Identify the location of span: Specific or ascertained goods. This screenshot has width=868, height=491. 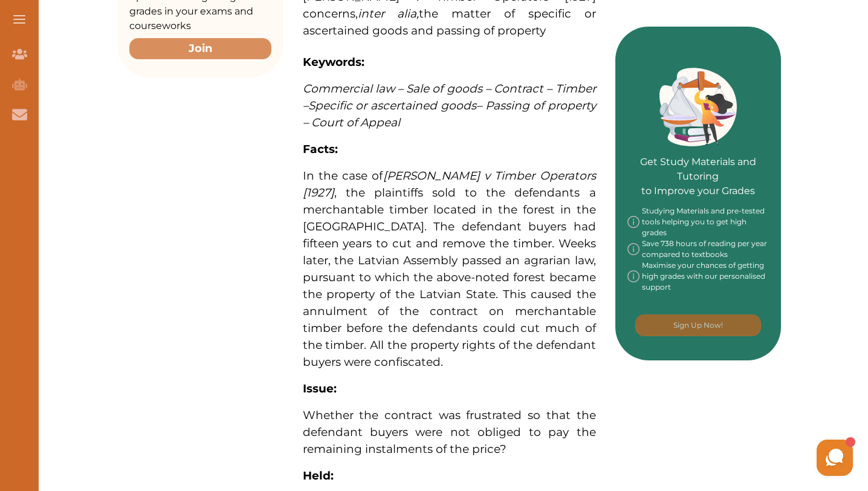
(392, 106).